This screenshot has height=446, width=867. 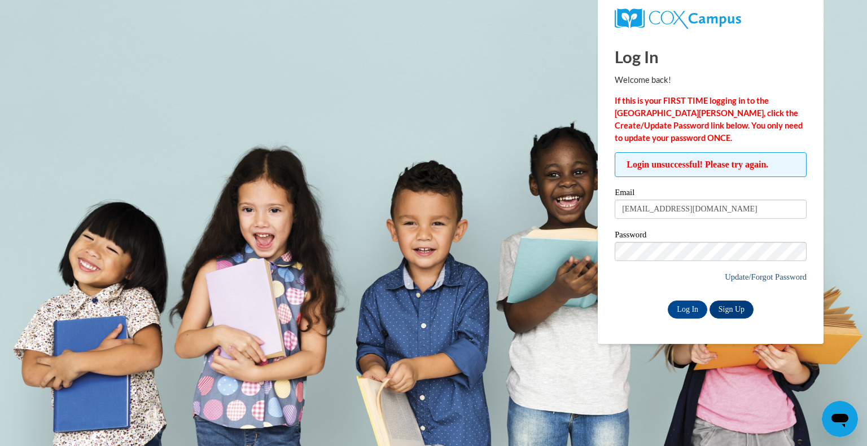 I want to click on a: COX Campus, so click(x=710, y=19).